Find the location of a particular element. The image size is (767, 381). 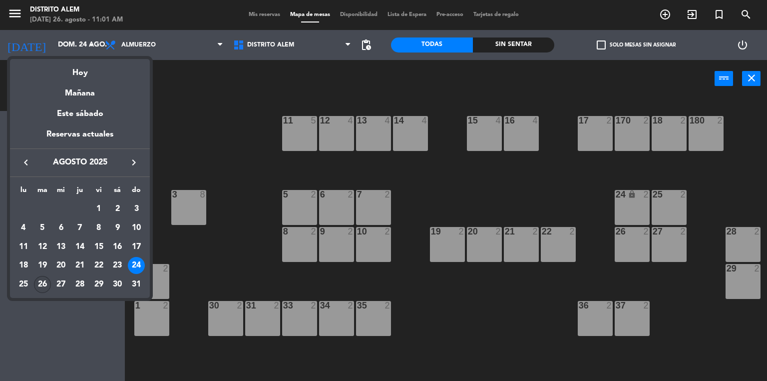

th: martes is located at coordinates (42, 192).